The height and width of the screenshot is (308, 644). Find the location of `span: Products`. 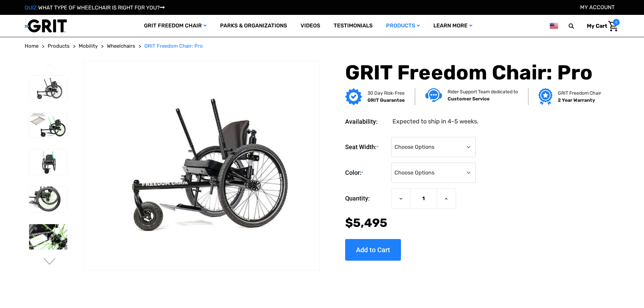

span: Products is located at coordinates (58, 46).